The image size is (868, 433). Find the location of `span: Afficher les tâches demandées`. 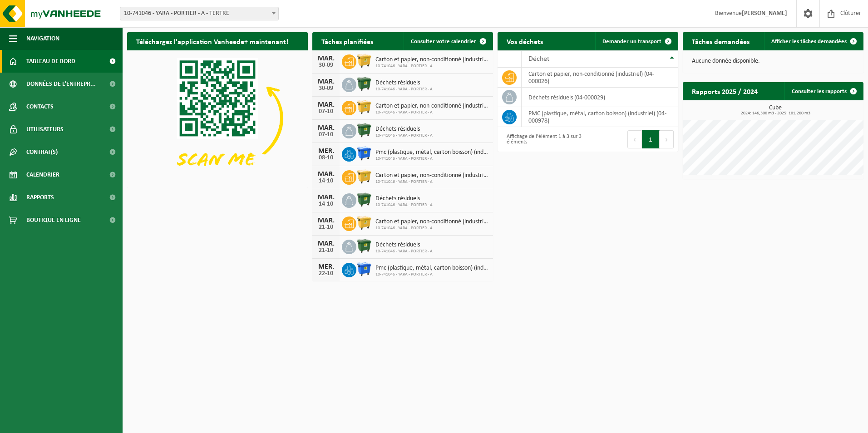

span: Afficher les tâches demandées is located at coordinates (809, 41).